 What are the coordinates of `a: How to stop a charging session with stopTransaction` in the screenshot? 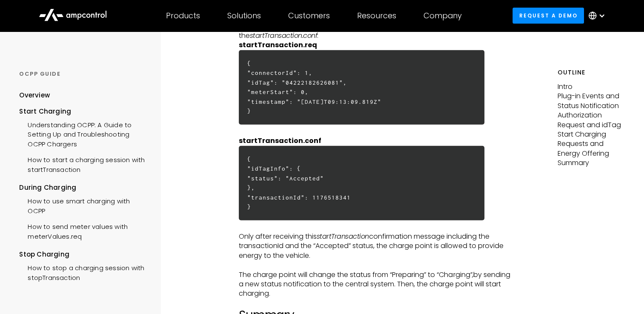 It's located at (83, 271).